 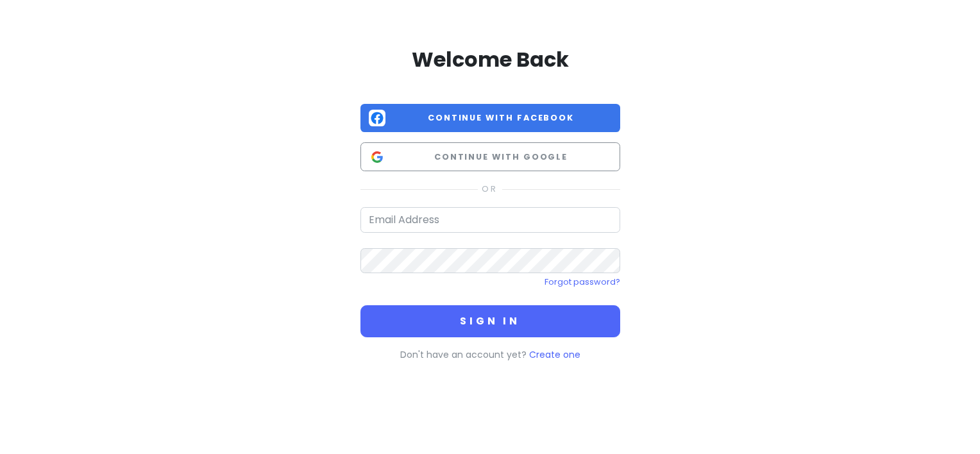 I want to click on img: Google logo, so click(x=377, y=157).